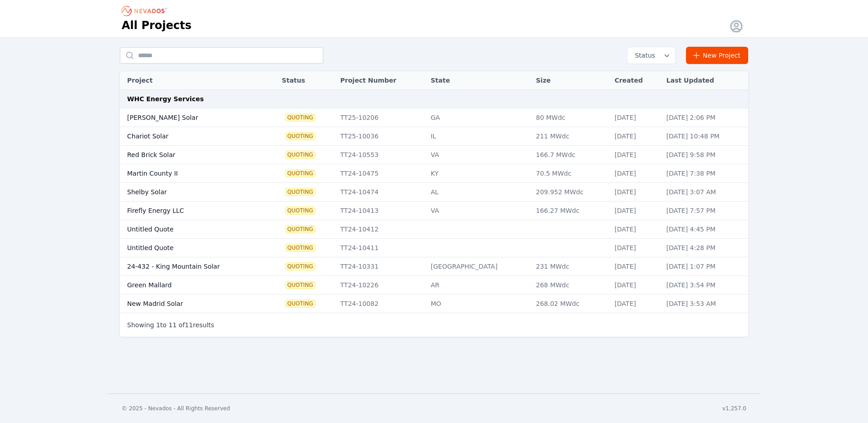 The height and width of the screenshot is (423, 868). I want to click on td: TT24-10331, so click(381, 266).